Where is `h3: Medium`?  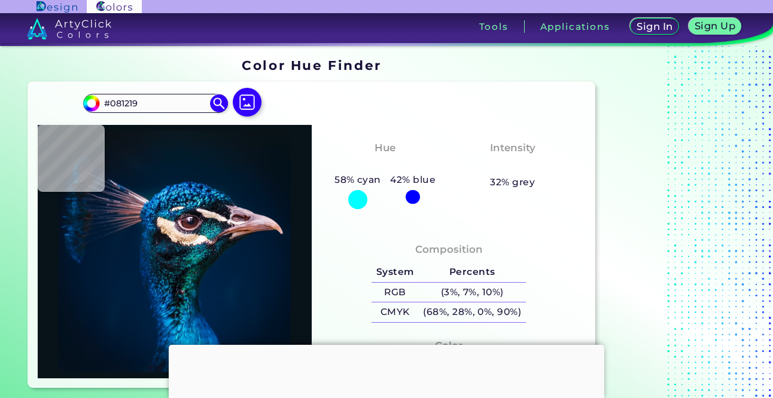 h3: Medium is located at coordinates (512, 166).